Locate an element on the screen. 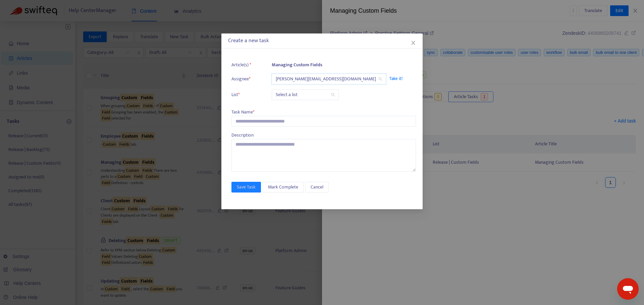 This screenshot has height=305, width=644. span: Description is located at coordinates (242, 135).